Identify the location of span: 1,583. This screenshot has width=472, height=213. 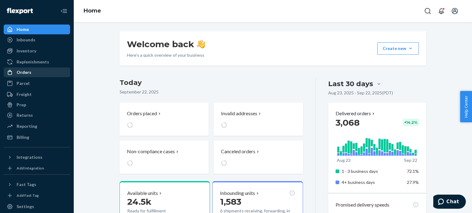
(230, 202).